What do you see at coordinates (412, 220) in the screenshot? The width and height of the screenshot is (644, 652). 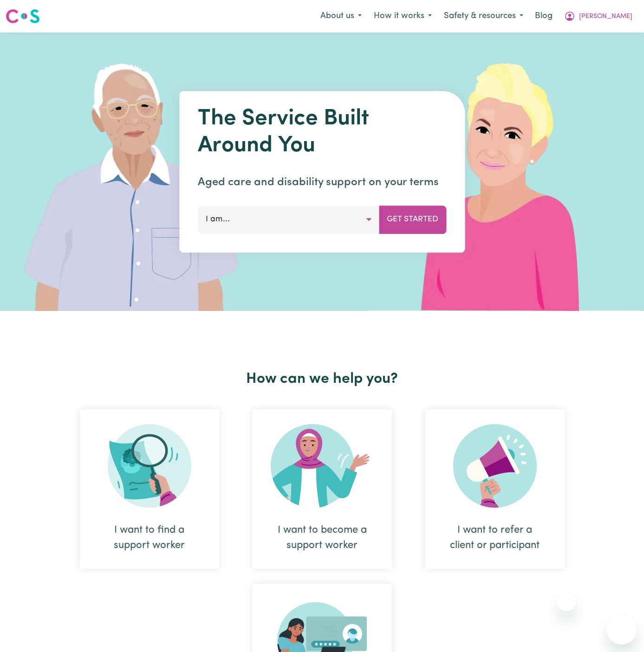 I see `button: Get Started` at bounding box center [412, 220].